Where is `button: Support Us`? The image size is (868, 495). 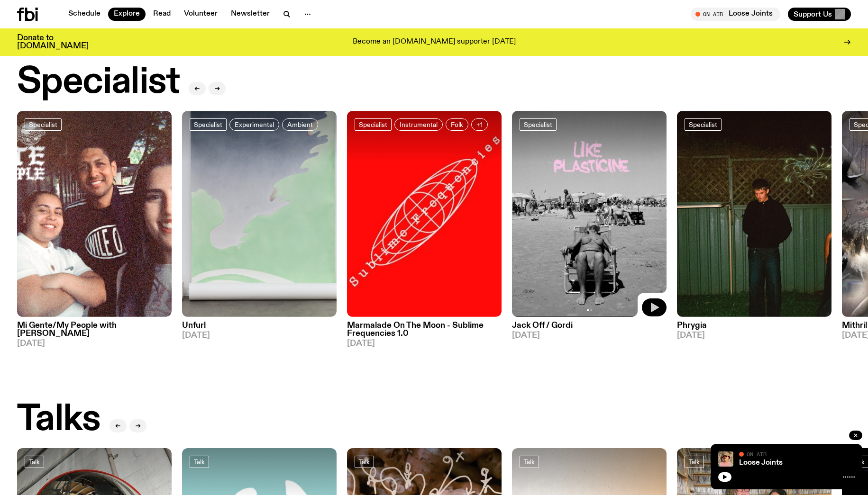
button: Support Us is located at coordinates (819, 14).